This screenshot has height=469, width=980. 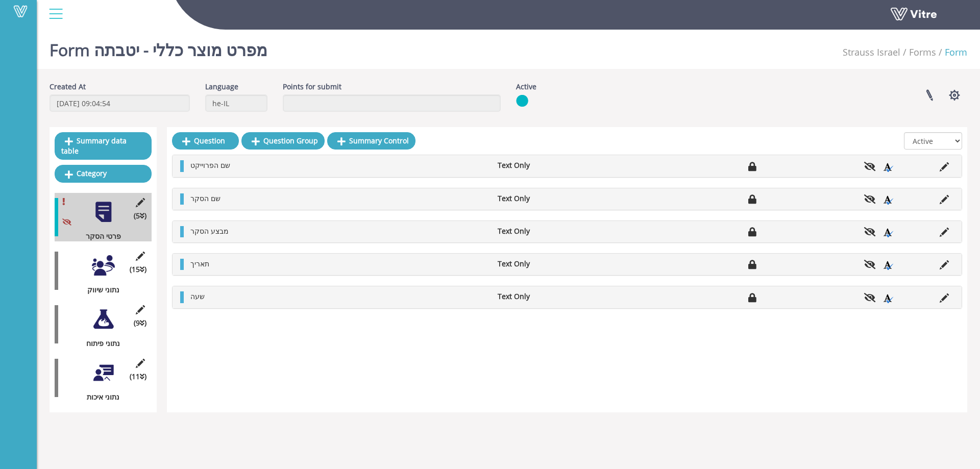 I want to click on a: Forms, so click(x=922, y=52).